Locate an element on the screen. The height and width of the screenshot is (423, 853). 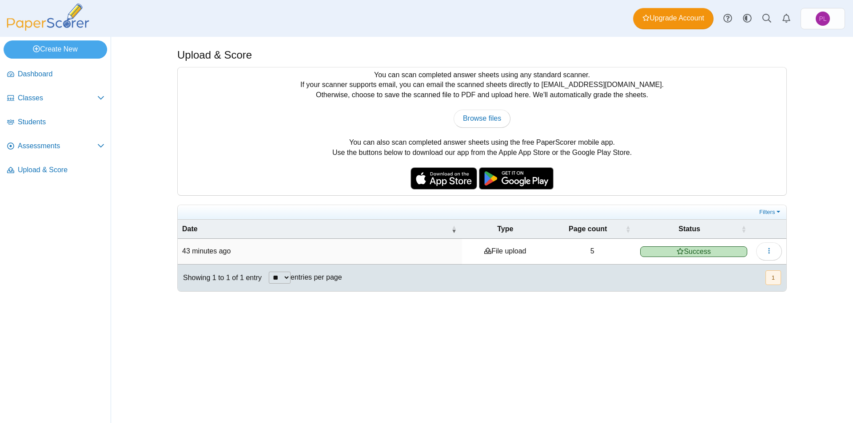
div: You can scan completed answer sheets using any standard scanner. If your scanner supports email, ... is located at coordinates (482, 131).